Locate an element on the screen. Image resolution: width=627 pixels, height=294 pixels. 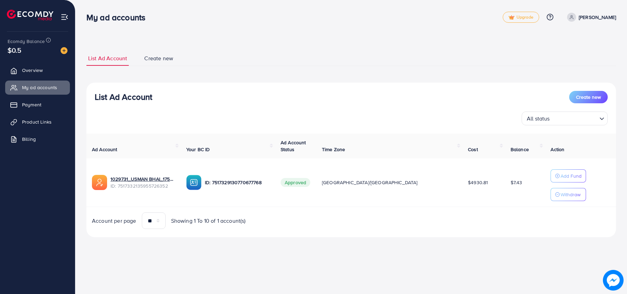
p: ID: 7517329130770677768 is located at coordinates (237, 182).